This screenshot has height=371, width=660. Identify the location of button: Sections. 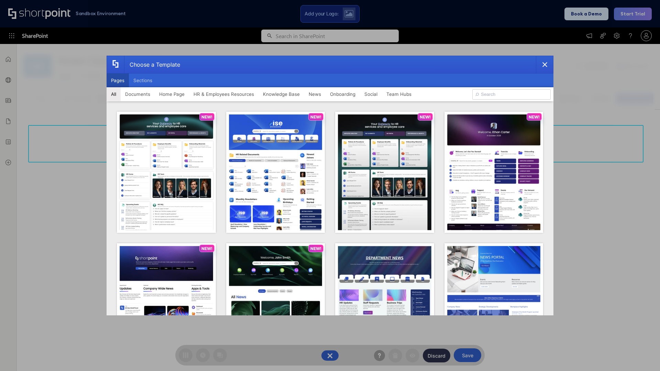
(143, 80).